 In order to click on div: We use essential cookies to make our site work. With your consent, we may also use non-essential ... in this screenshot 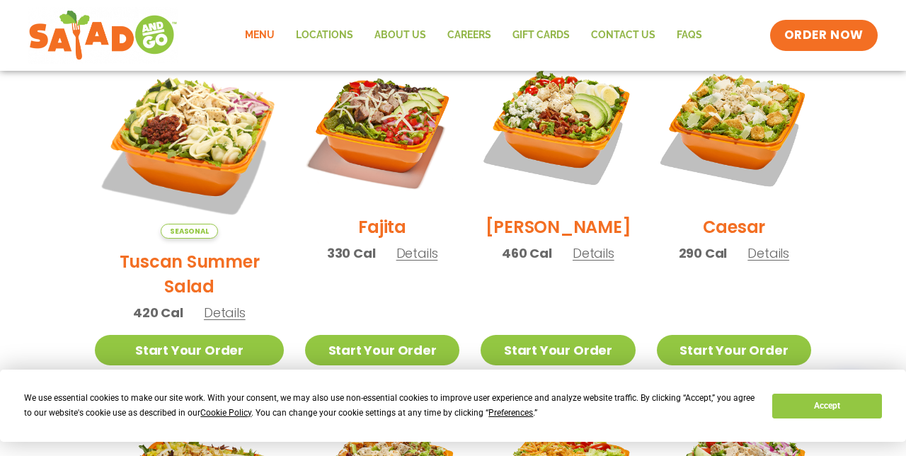, I will do `click(389, 405)`.